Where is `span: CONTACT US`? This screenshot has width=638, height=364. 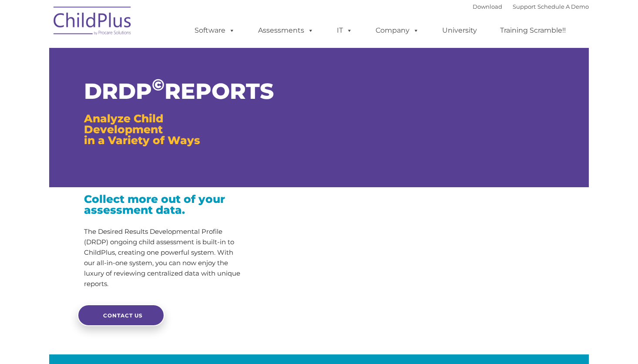 span: CONTACT US is located at coordinates (123, 315).